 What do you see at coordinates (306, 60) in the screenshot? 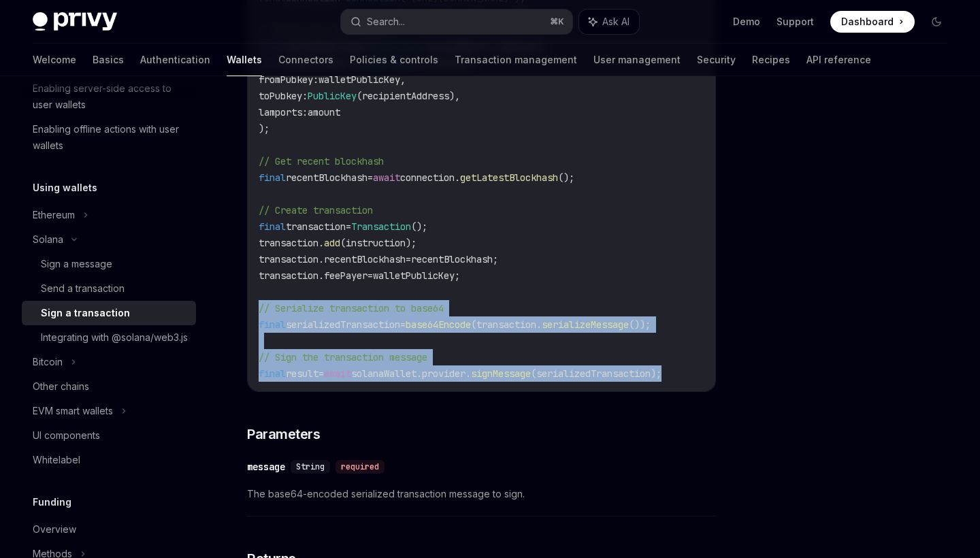
I see `a: Connectors` at bounding box center [306, 60].